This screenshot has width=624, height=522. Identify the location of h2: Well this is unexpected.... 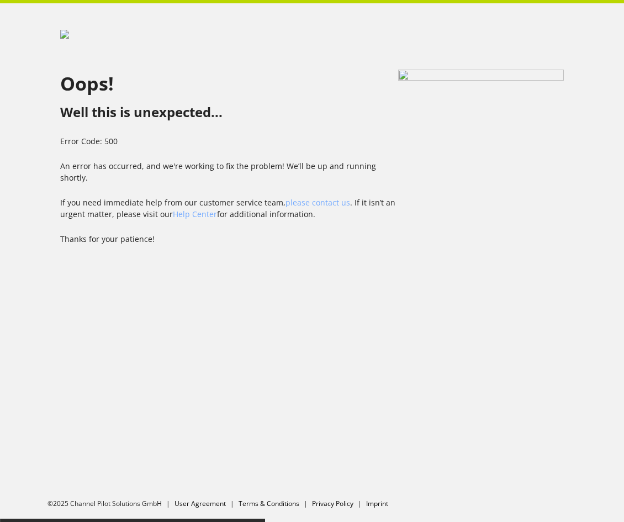
(229, 112).